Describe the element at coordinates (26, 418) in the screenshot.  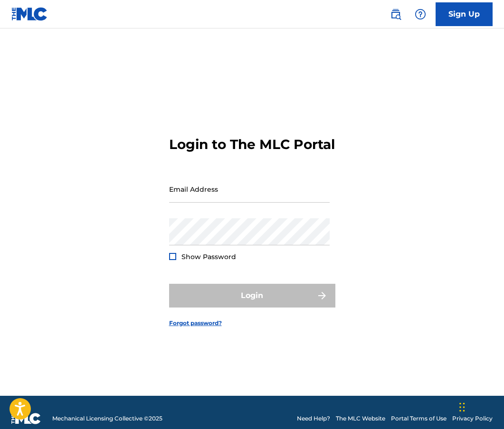
I see `img: logo` at that location.